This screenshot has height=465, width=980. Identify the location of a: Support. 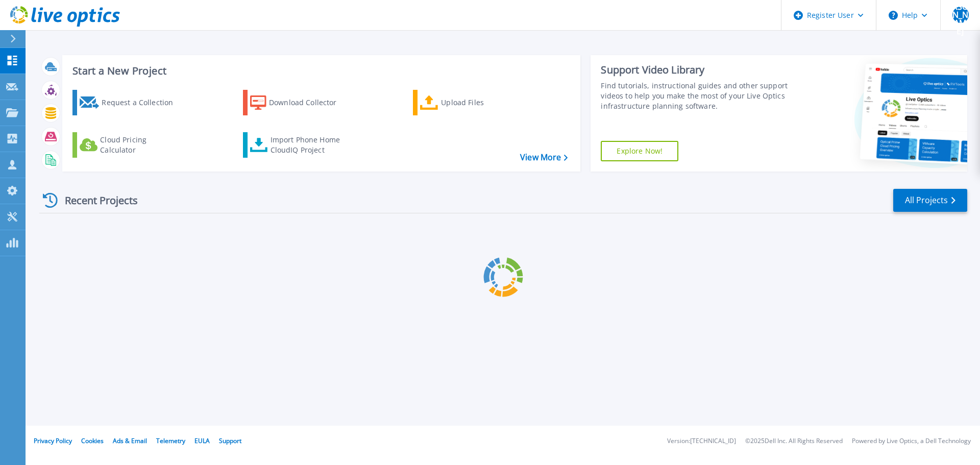
(230, 441).